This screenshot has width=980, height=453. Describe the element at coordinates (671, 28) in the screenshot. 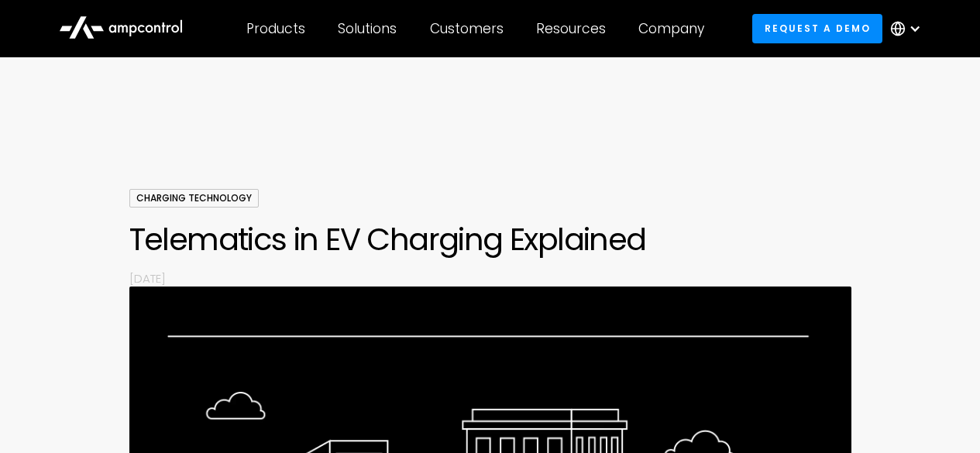

I see `div: Company` at that location.